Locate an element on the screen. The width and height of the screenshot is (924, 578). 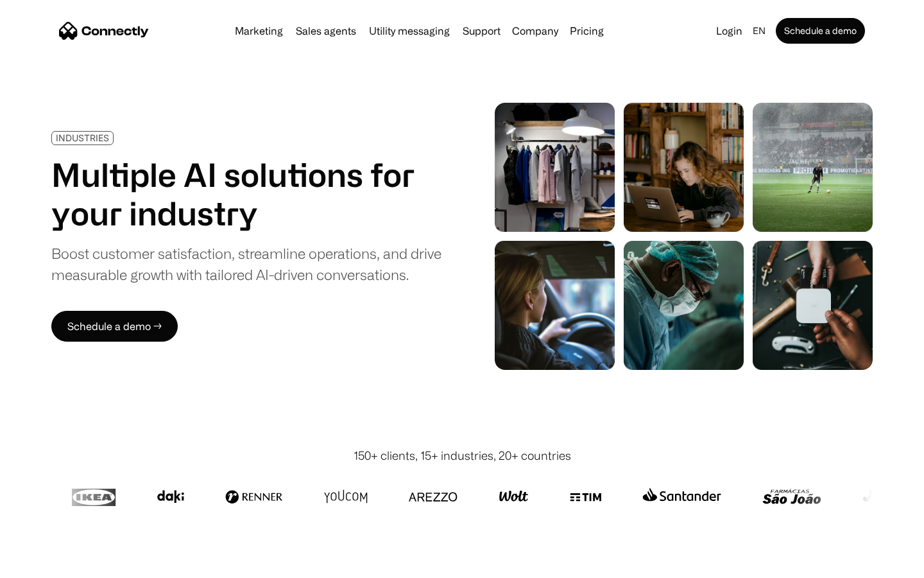
a: Login is located at coordinates (729, 31).